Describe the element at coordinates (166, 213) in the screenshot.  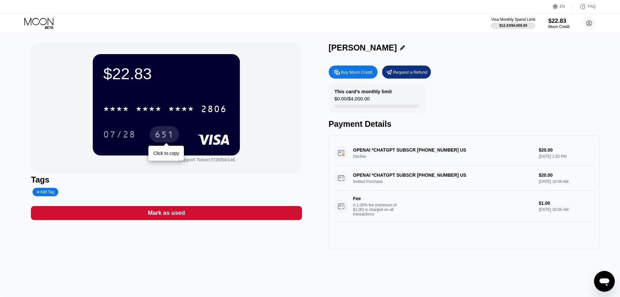
I see `div: Mark as used` at that location.